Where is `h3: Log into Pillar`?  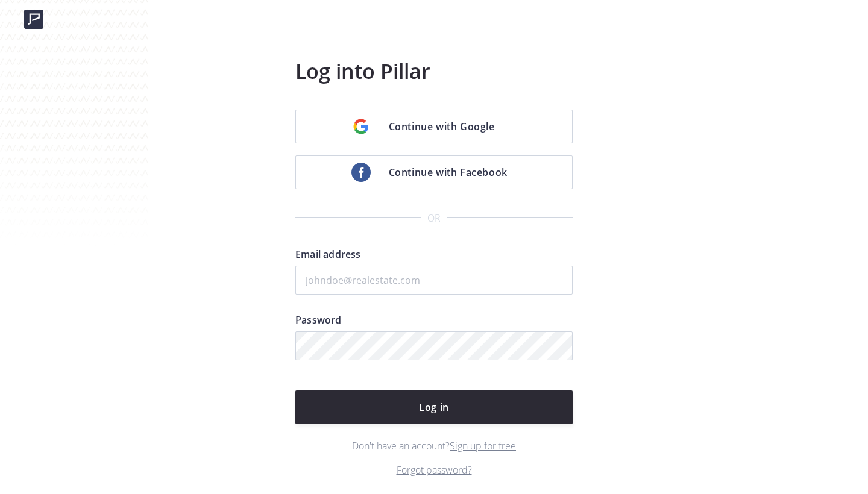
h3: Log into Pillar is located at coordinates (434, 71).